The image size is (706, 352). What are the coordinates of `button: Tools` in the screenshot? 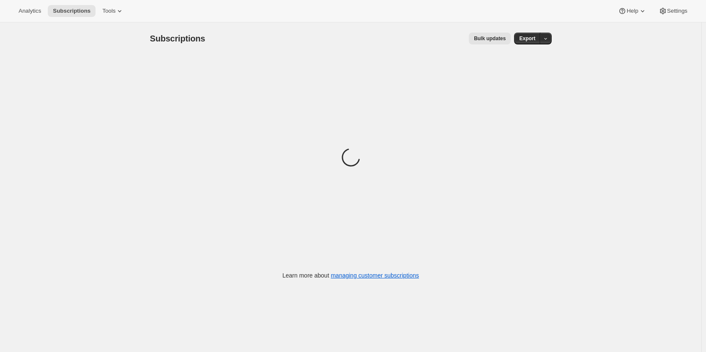 It's located at (113, 11).